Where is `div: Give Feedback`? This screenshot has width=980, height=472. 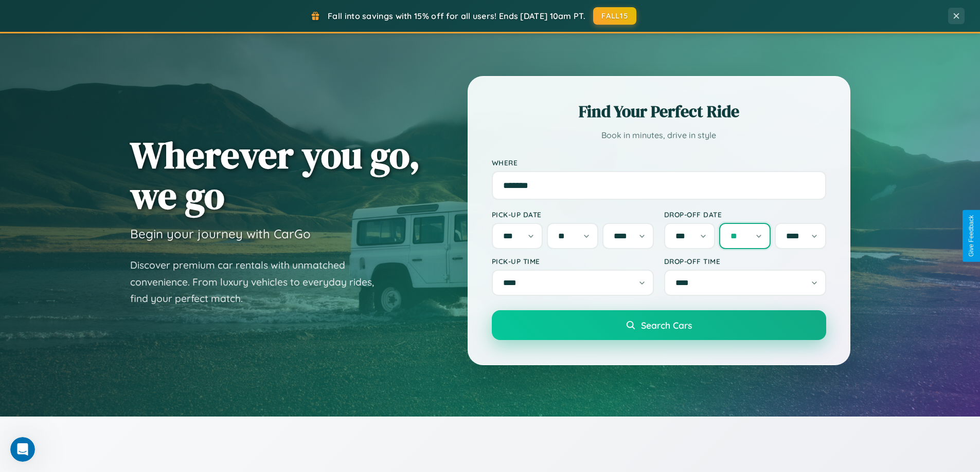
div: Give Feedback is located at coordinates (971, 236).